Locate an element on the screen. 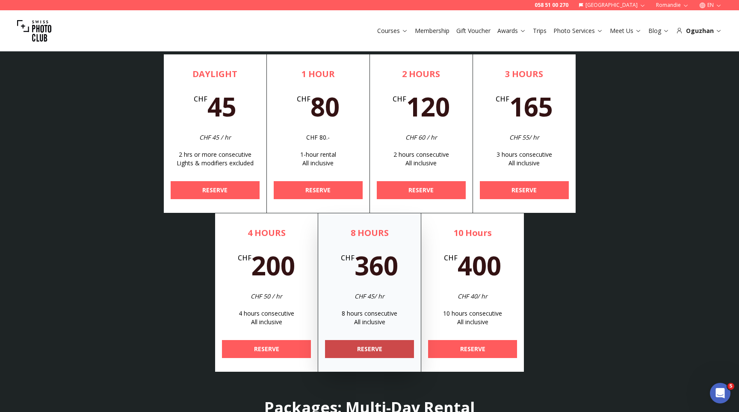  em: CHF 50 / hr is located at coordinates (267, 296).